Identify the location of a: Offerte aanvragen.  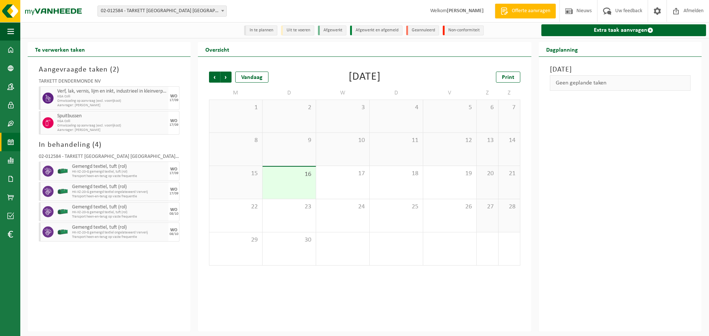
(525, 11).